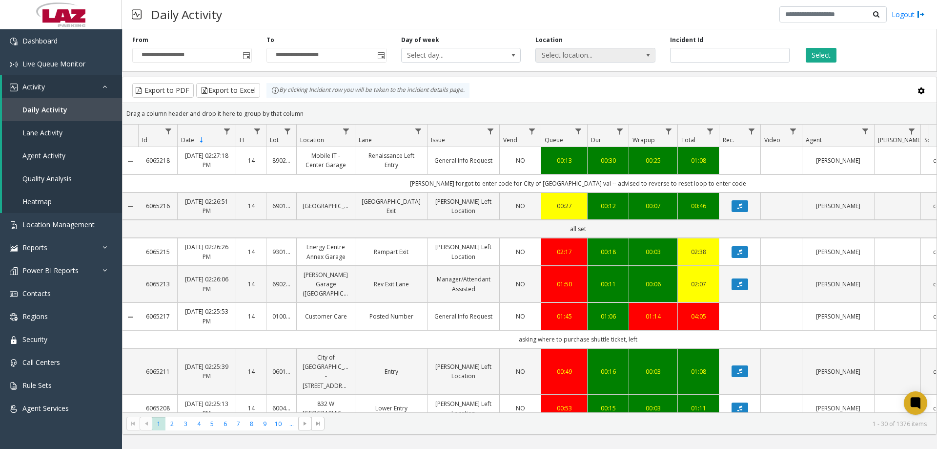  Describe the element at coordinates (564, 284) in the screenshot. I see `a: 01:50` at that location.